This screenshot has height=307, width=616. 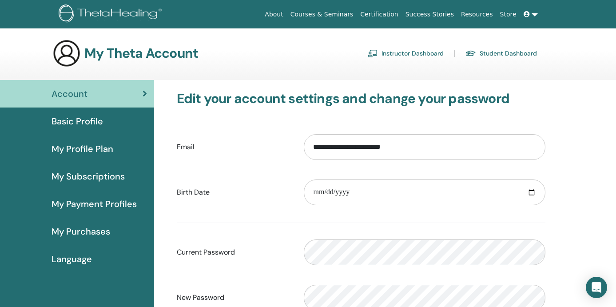 What do you see at coordinates (112, 14) in the screenshot?
I see `img: logo.png` at bounding box center [112, 14].